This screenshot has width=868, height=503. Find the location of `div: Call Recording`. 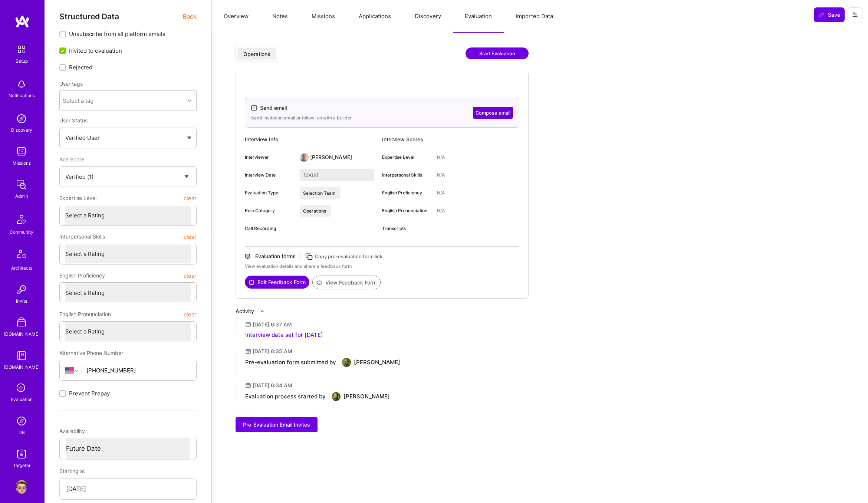

div: Call Recording is located at coordinates (270, 229).